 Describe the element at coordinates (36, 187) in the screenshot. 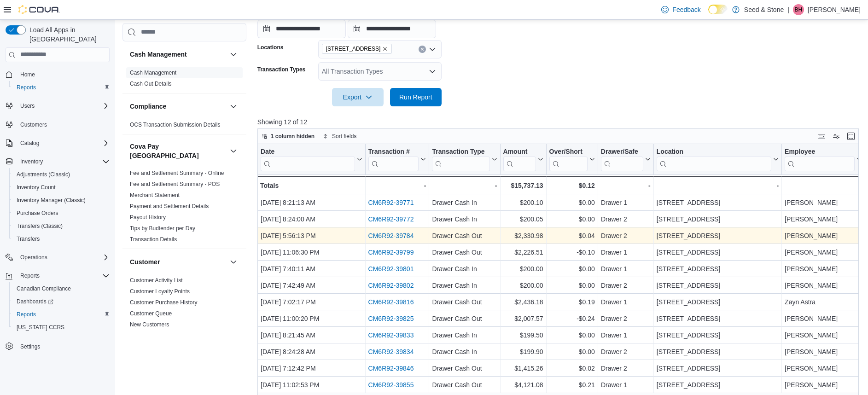

I see `span: Inventory Count` at that location.